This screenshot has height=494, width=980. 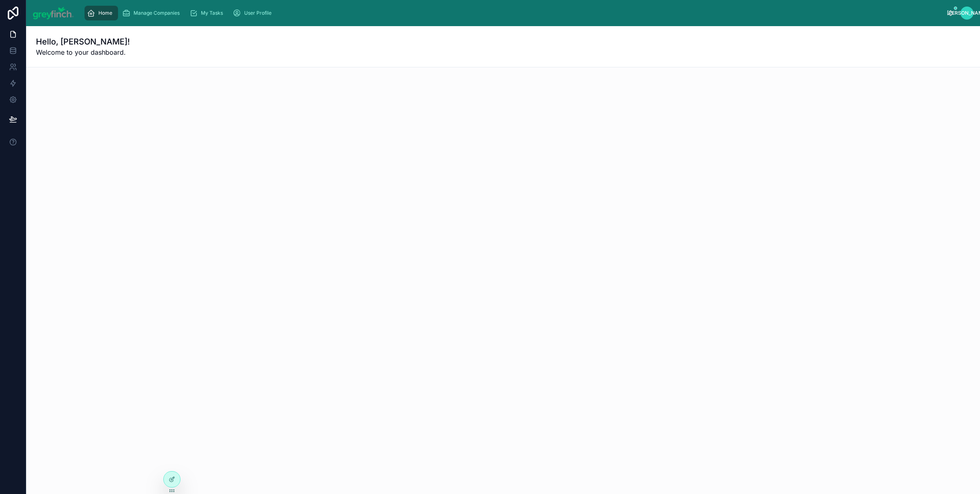 I want to click on span: Manage Companies, so click(x=156, y=13).